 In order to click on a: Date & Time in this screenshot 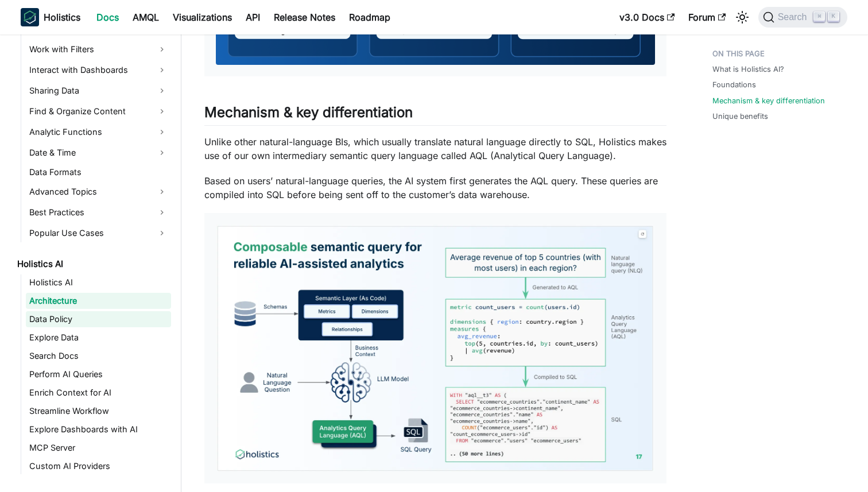, I will do `click(98, 153)`.